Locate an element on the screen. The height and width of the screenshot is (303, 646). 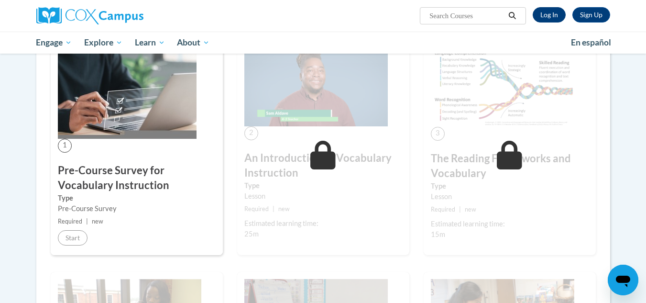
span: 3 is located at coordinates (438, 133).